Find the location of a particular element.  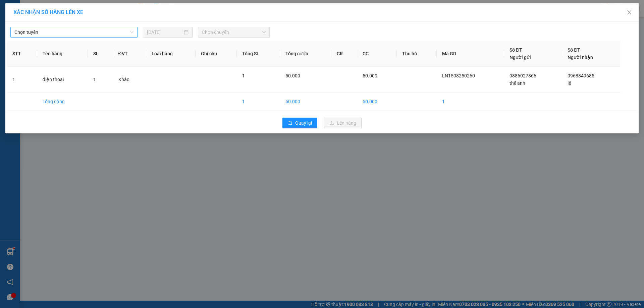

span: Người gửi is located at coordinates (520, 57).